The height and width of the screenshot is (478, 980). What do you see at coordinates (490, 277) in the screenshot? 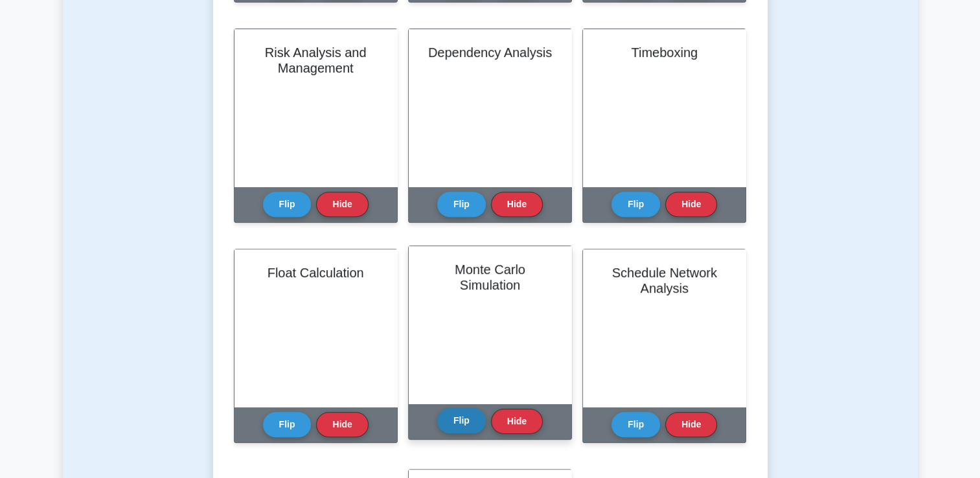
I see `h2: Monte Carlo Simulation` at bounding box center [490, 277].